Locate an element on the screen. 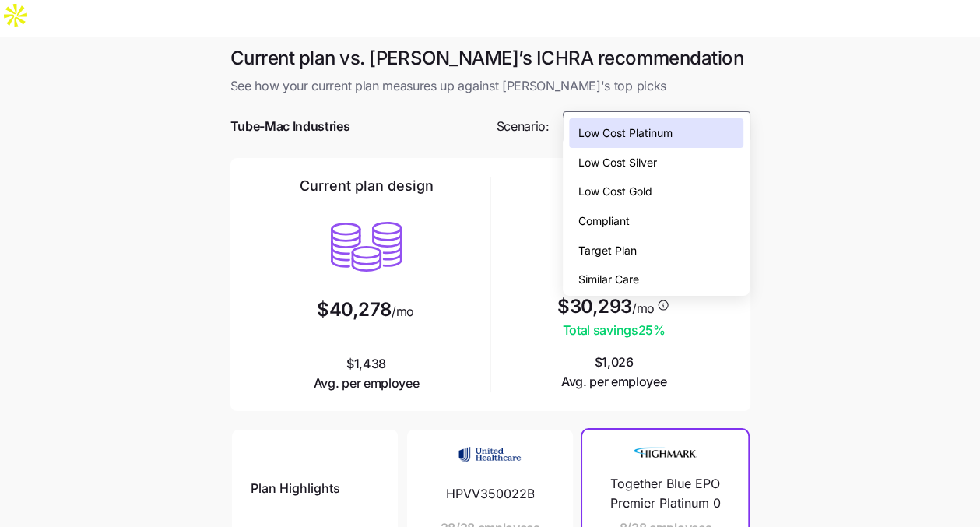 This screenshot has width=980, height=527. span: $40,278 is located at coordinates (354, 310).